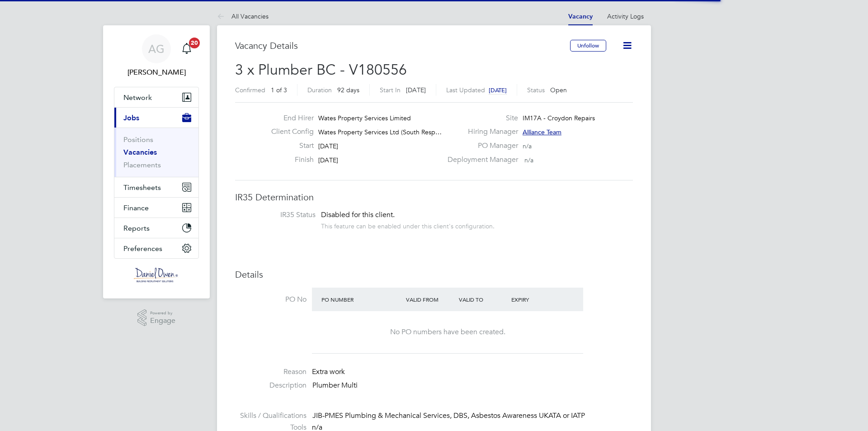 The width and height of the screenshot is (868, 431). I want to click on label: PO Manager, so click(480, 145).